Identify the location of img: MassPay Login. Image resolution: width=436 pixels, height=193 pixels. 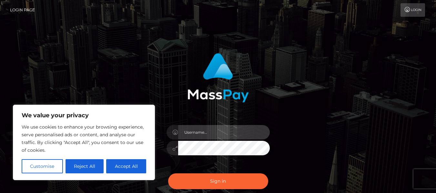
(218, 78).